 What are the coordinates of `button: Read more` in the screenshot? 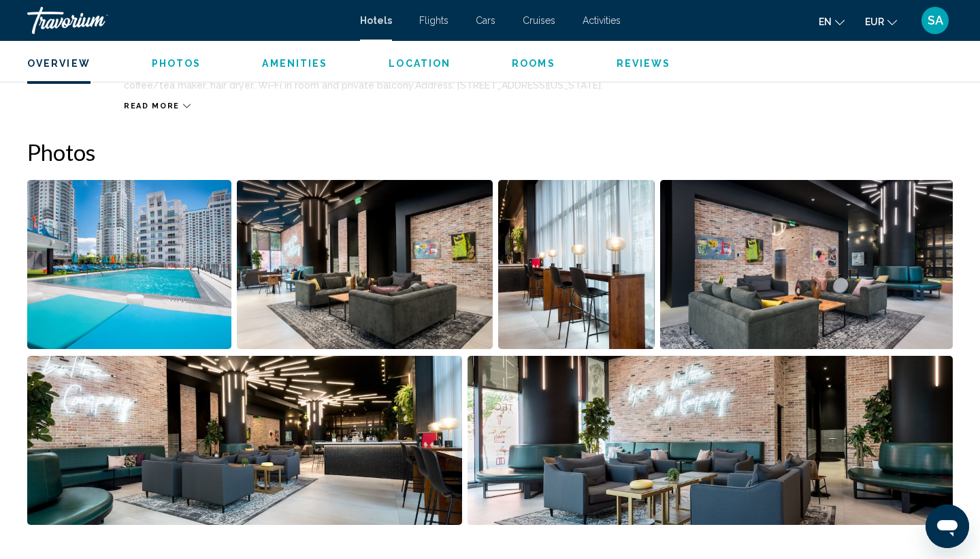 It's located at (157, 106).